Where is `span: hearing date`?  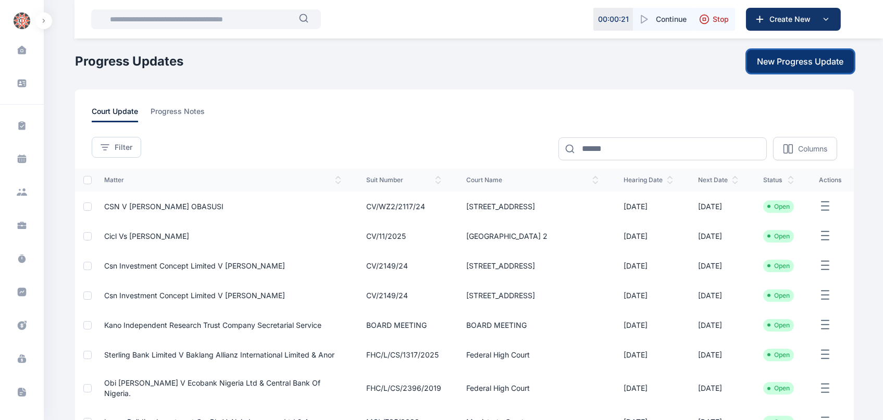 span: hearing date is located at coordinates (648, 180).